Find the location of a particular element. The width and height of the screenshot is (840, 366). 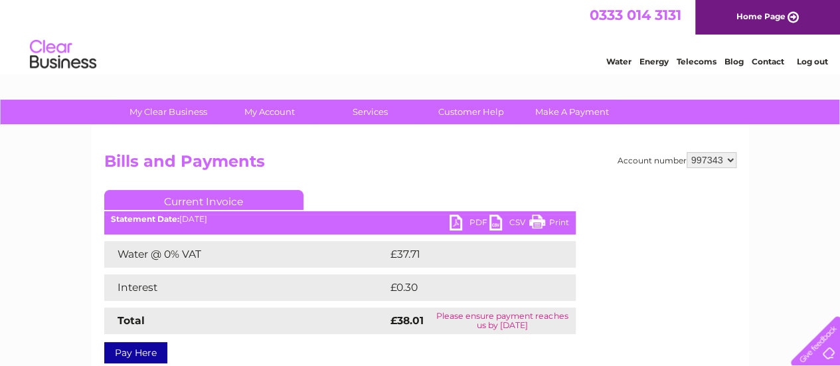

td: Water @ 0% VAT is located at coordinates (246, 254).